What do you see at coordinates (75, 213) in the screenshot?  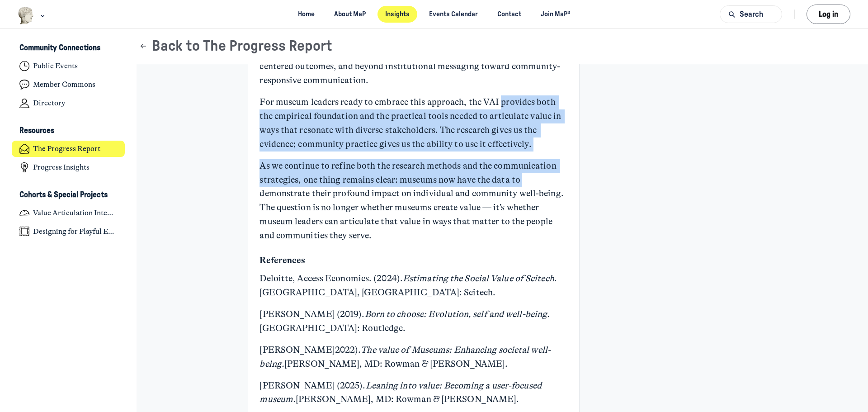 I see `h4: Value Articulation Intensive (Cultural Leadership Lab)` at bounding box center [75, 213].